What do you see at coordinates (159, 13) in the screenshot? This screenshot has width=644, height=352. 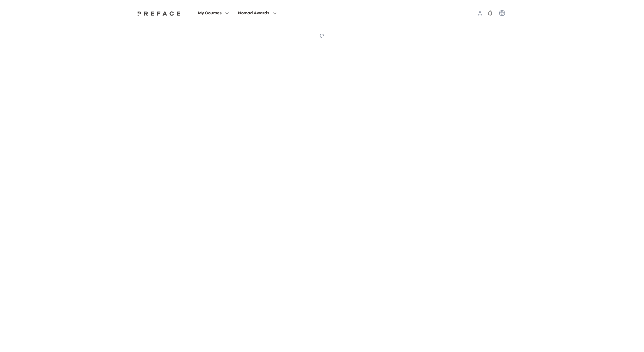 I see `img: Preface Logo` at bounding box center [159, 13].